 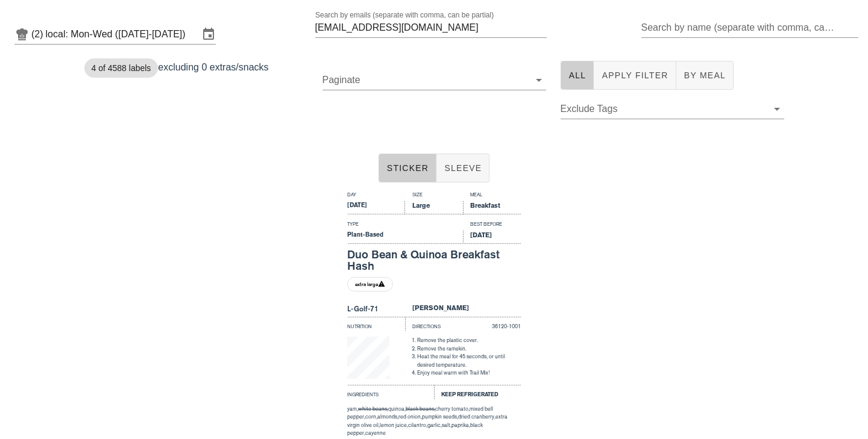 What do you see at coordinates (373, 409) in the screenshot?
I see `span: white beans,` at bounding box center [373, 409].